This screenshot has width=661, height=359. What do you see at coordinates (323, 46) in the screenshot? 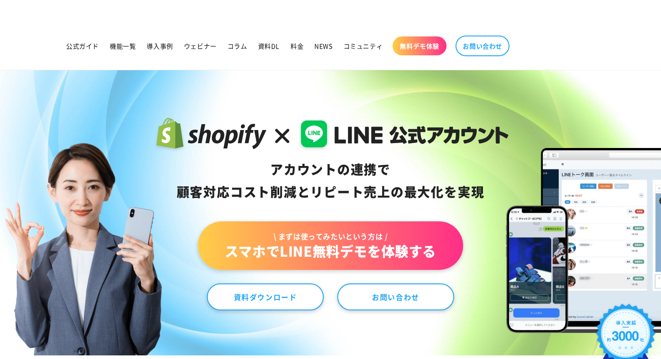
I see `span: NEWS` at bounding box center [323, 46].